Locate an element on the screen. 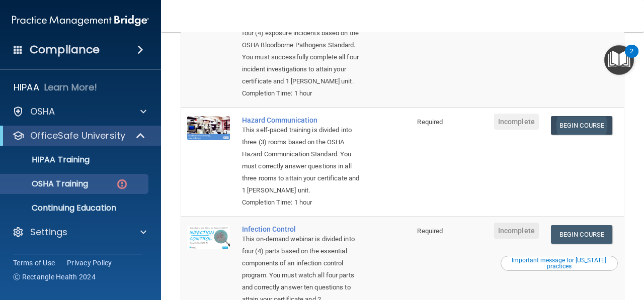 Image resolution: width=644 pixels, height=300 pixels. div: This self-paced training is divided into three (3) rooms based on the OSHA Hazard Communication S... is located at coordinates (302, 160).